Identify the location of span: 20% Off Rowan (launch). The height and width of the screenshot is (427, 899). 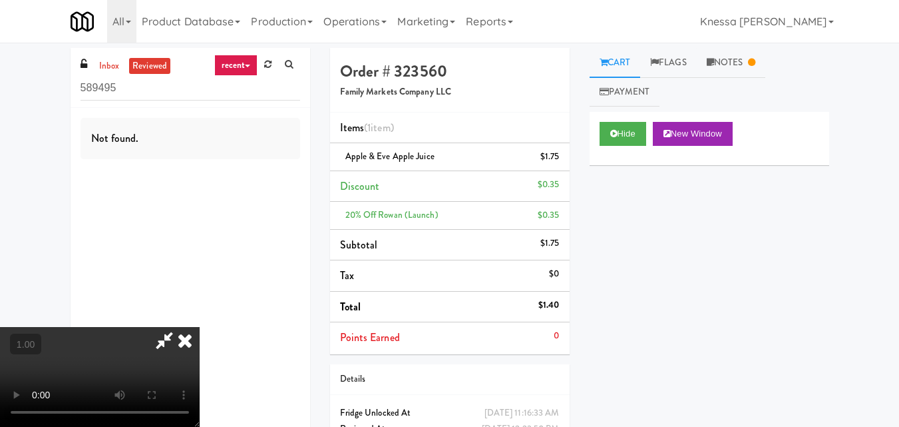
(392, 214).